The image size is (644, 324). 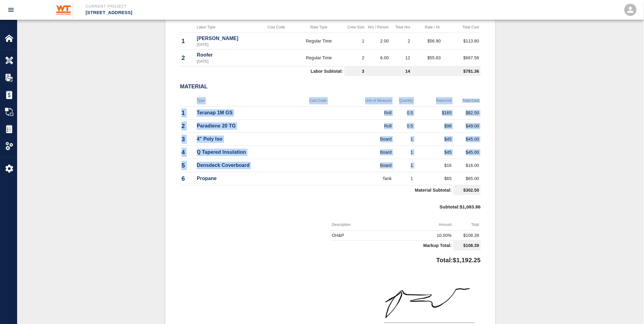 What do you see at coordinates (245, 100) in the screenshot?
I see `th: Type` at bounding box center [245, 100].